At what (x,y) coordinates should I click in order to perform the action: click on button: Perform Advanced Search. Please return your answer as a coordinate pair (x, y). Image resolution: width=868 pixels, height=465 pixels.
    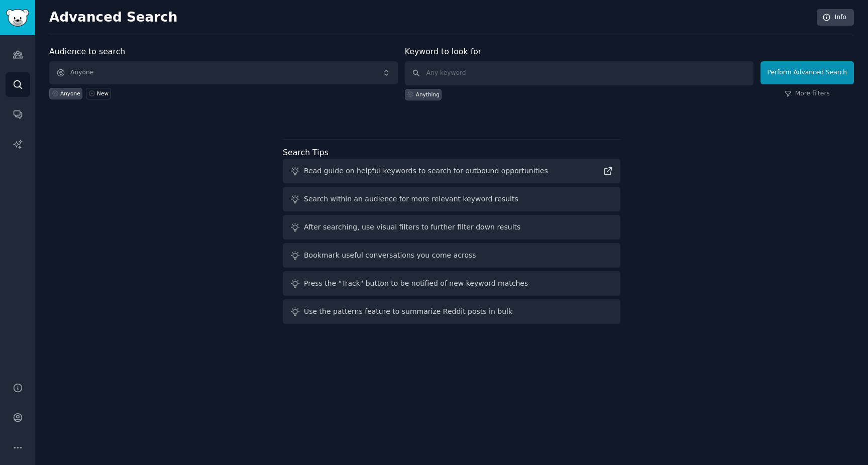
    Looking at the image, I should click on (808, 73).